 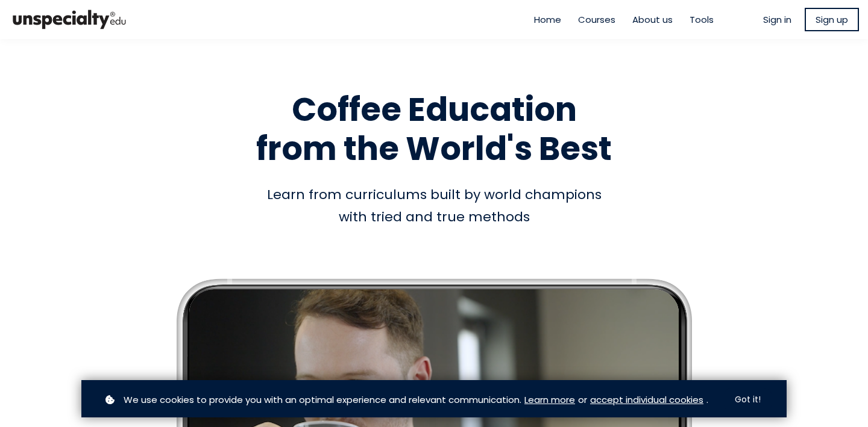 I want to click on a: Sign up, so click(x=832, y=19).